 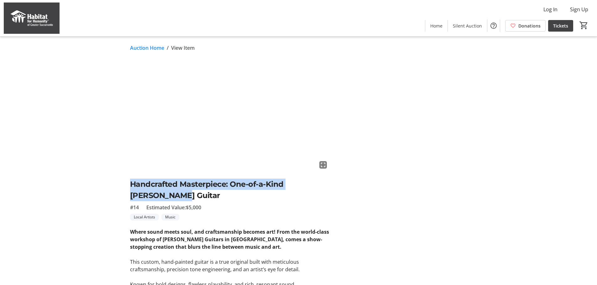 I want to click on span: Sign Up, so click(x=579, y=9).